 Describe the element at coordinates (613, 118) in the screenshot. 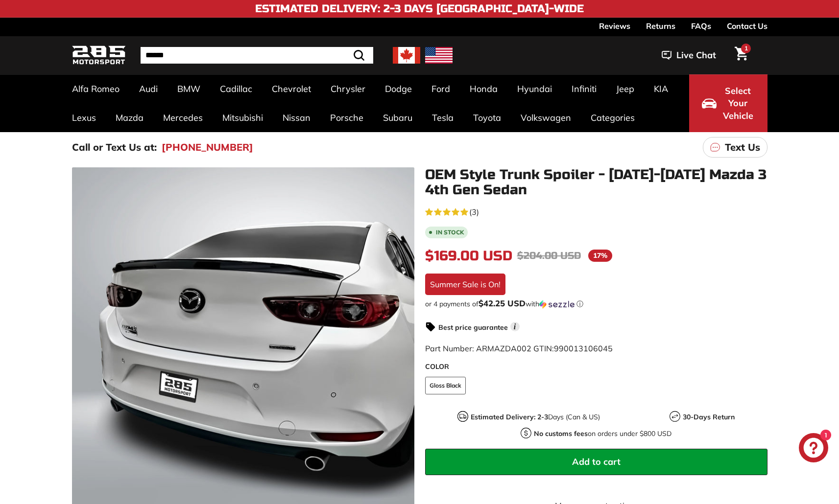

I see `a: Categories` at that location.